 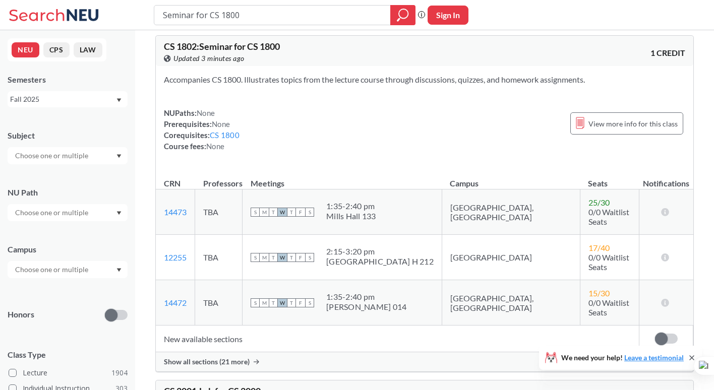 What do you see at coordinates (424, 80) in the screenshot?
I see `section: Accompanies CS 1800. Illustrates topics from the lecture course through discussions, quizzes, and...` at bounding box center [424, 80].